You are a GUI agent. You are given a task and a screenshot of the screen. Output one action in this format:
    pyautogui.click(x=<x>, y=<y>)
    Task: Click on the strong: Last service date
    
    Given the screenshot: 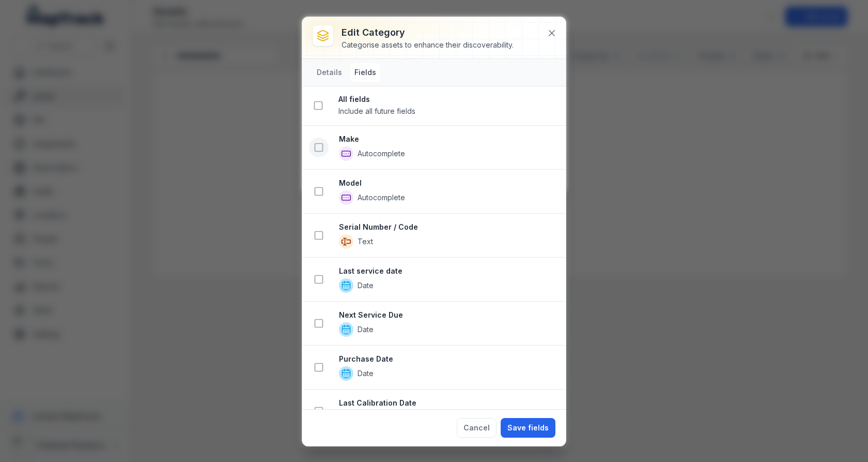 What is the action you would take?
    pyautogui.click(x=448, y=271)
    